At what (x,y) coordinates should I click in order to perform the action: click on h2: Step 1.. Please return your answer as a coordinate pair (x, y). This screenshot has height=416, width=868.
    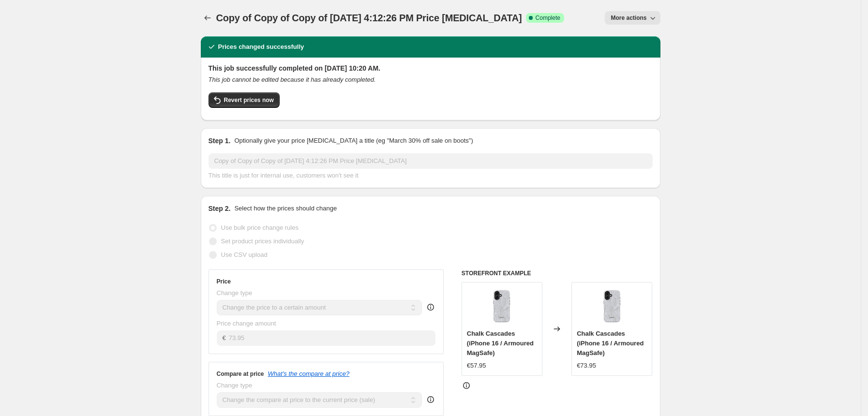
    Looking at the image, I should click on (219, 141).